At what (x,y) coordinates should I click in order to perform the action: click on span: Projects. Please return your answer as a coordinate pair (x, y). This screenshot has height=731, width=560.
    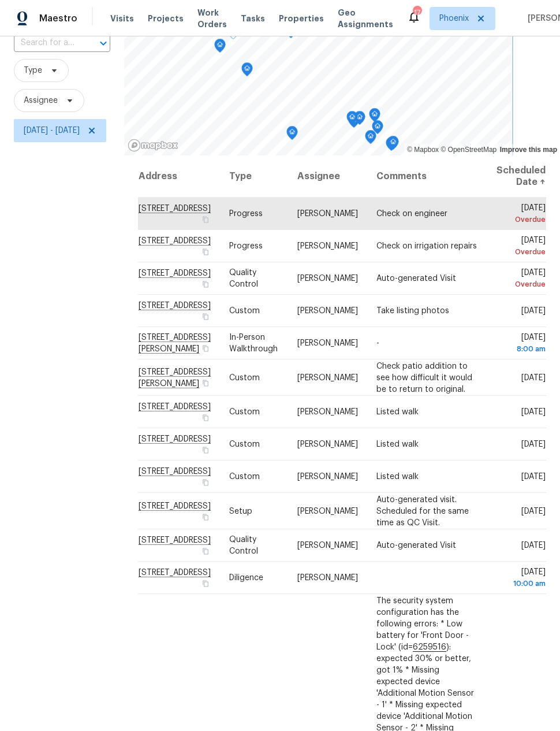
    Looking at the image, I should click on (166, 19).